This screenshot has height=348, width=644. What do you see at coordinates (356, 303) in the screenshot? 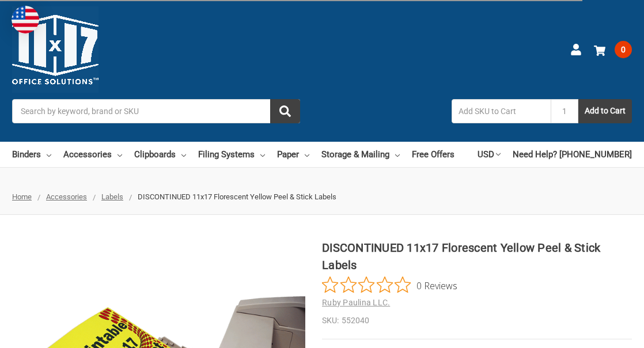
I see `a: Ruby Paulina LLC.` at bounding box center [356, 303].